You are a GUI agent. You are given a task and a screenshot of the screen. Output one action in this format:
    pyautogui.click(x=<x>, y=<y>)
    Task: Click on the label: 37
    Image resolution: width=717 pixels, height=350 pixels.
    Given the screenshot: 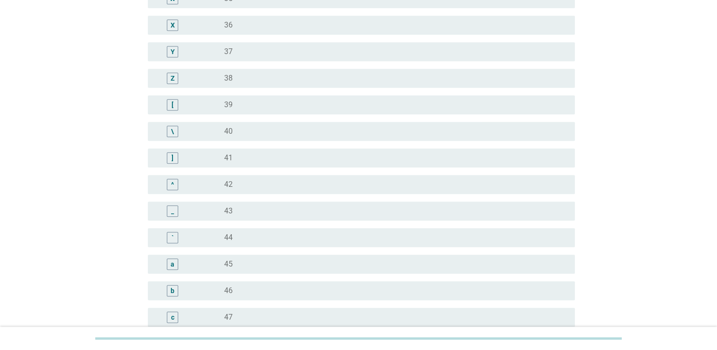 What is the action you would take?
    pyautogui.click(x=228, y=52)
    